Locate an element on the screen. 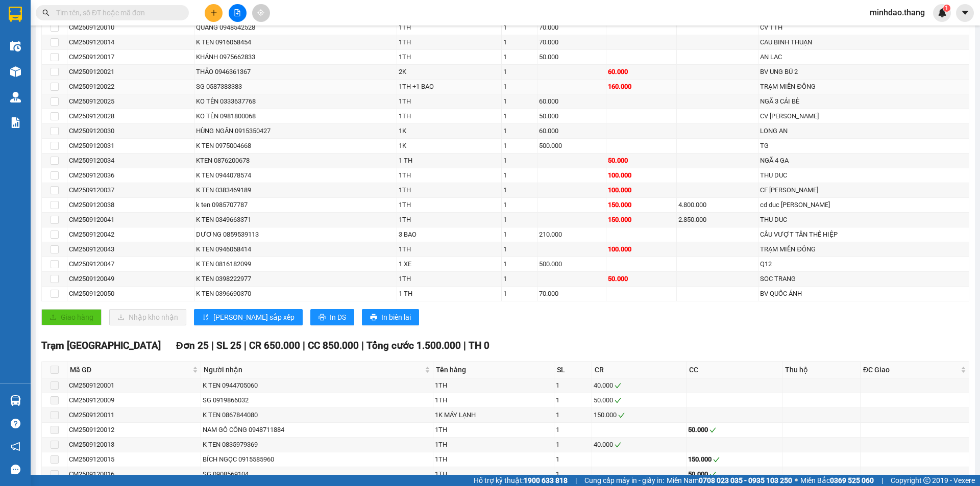 Image resolution: width=980 pixels, height=486 pixels. div: 500.000 is located at coordinates (571, 264).